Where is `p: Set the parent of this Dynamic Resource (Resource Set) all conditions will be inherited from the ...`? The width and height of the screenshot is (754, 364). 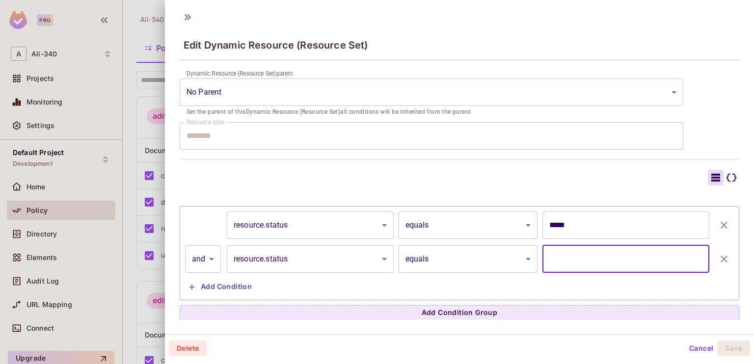 p: Set the parent of this Dynamic Resource (Resource Set) all conditions will be inherited from the ... is located at coordinates (432, 112).